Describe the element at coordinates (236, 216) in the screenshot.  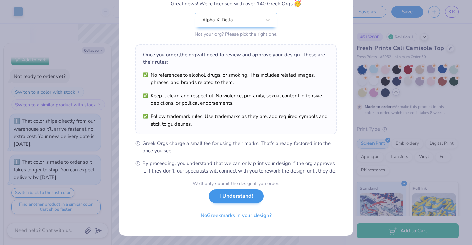
I see `button: NoGreekmarks in your design?` at that location.